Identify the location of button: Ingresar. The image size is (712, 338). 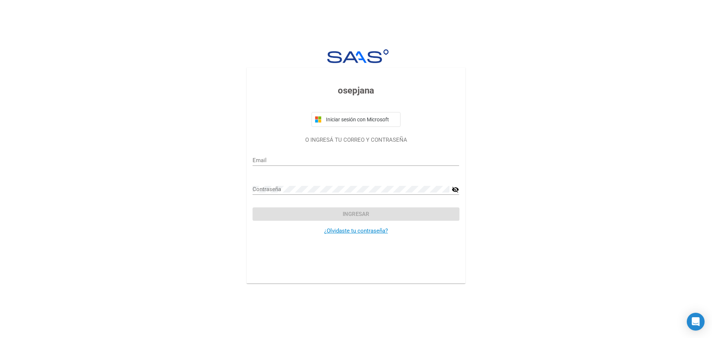
(355, 214).